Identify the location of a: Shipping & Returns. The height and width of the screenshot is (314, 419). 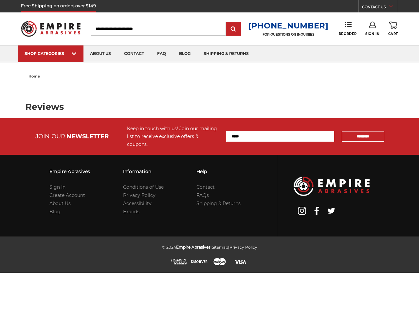
(218, 204).